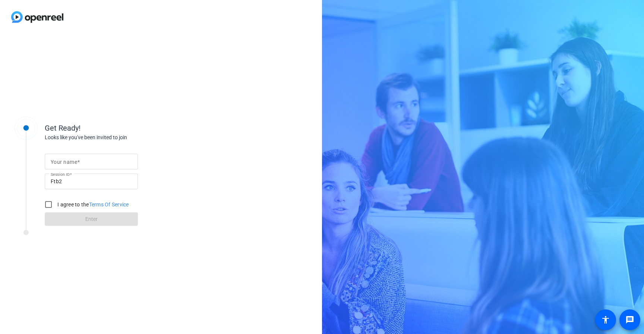 The image size is (644, 334). What do you see at coordinates (64, 162) in the screenshot?
I see `mat-label: Your name` at bounding box center [64, 162].